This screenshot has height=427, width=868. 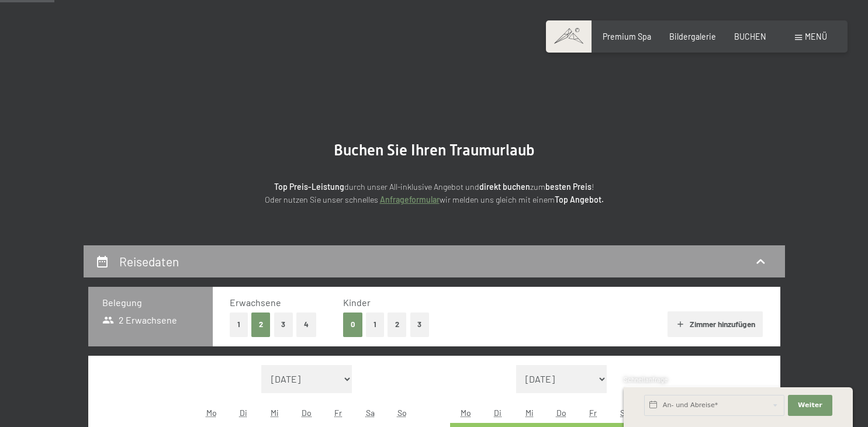 I want to click on strong: Top Preis-Leistung, so click(x=309, y=186).